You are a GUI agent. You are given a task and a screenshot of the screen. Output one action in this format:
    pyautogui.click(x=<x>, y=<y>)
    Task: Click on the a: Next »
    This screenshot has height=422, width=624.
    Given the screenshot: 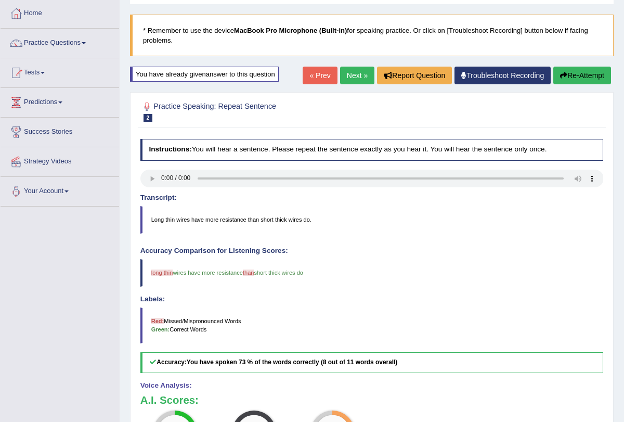 What is the action you would take?
    pyautogui.click(x=357, y=75)
    